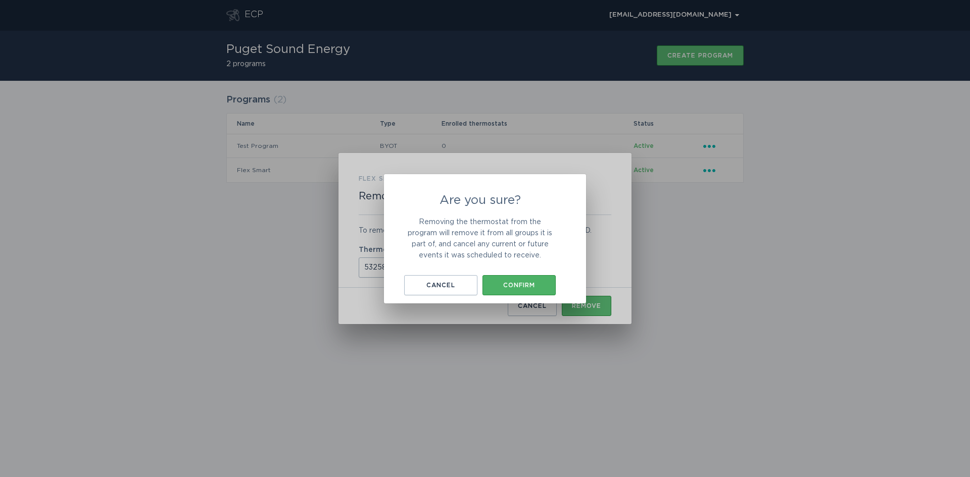 The image size is (970, 477). What do you see at coordinates (440, 285) in the screenshot?
I see `div: Cancel` at bounding box center [440, 285].